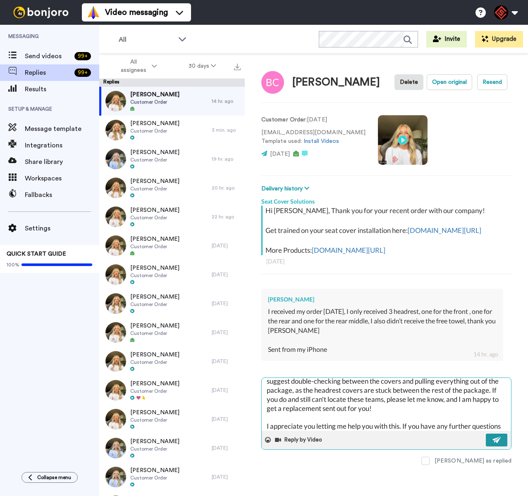 The height and width of the screenshot is (496, 528). What do you see at coordinates (449, 82) in the screenshot?
I see `button: Open original` at bounding box center [449, 82].